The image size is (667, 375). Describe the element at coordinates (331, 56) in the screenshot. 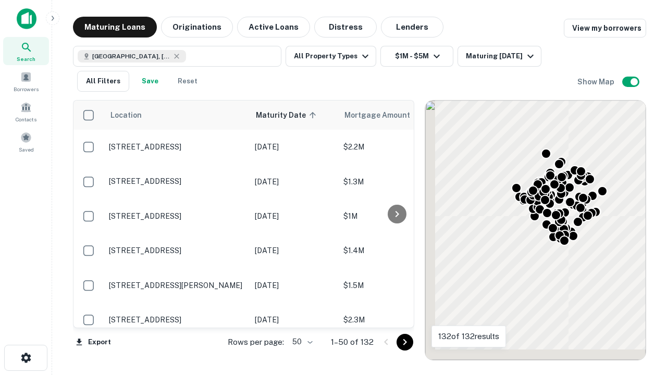

I see `button: All Property Types` at that location.